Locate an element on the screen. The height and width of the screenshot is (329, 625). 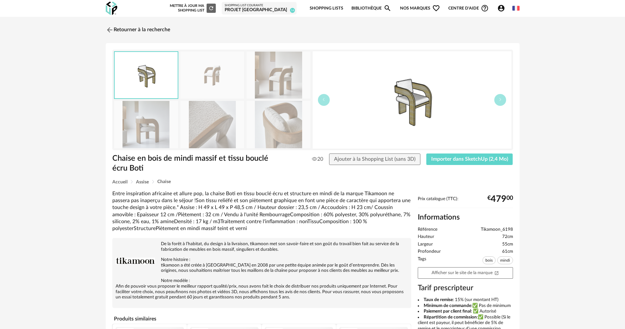
img: brand logo is located at coordinates (135, 261).